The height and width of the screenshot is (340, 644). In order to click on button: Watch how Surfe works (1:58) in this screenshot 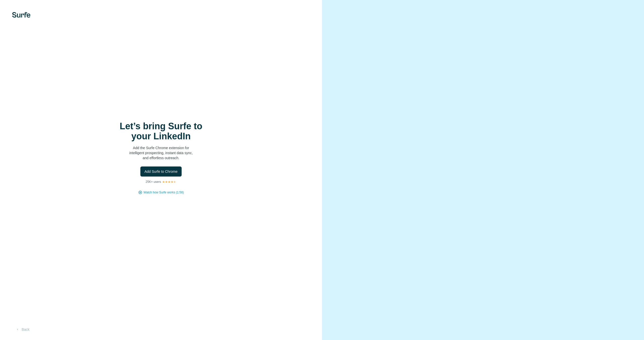, I will do `click(163, 192)`.